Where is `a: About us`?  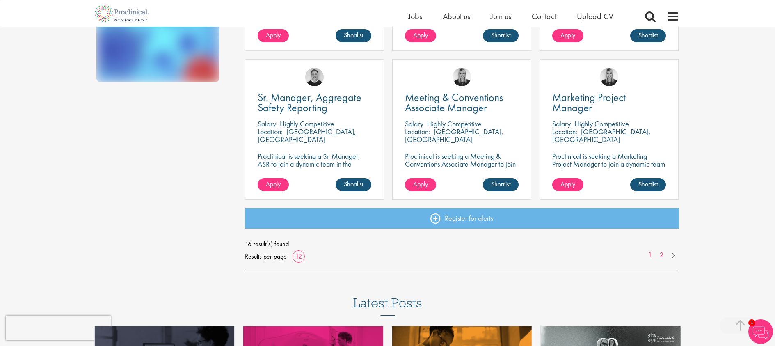 a: About us is located at coordinates (456, 16).